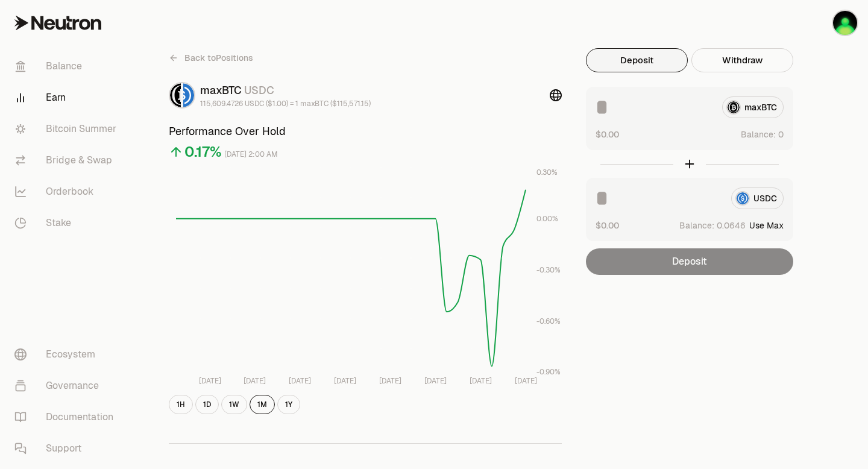 The image size is (868, 469). I want to click on a: Governance, so click(67, 386).